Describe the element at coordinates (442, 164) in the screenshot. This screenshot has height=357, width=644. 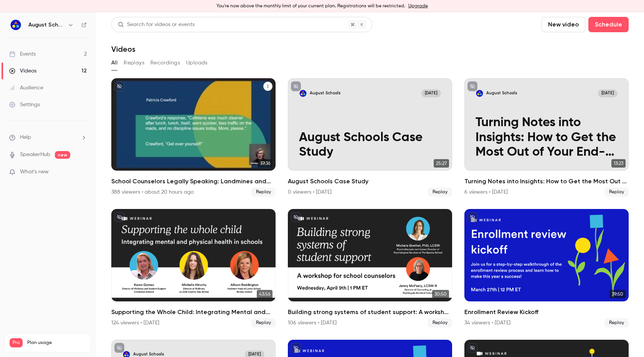
I see `span: 25:27` at that location.